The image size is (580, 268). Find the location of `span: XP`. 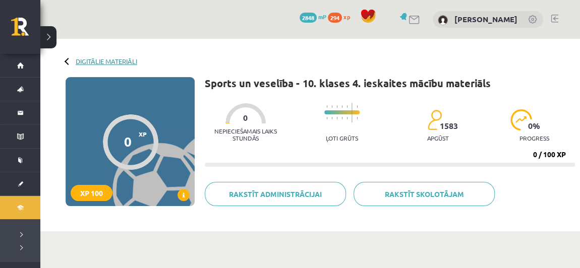

span: XP is located at coordinates (143, 134).